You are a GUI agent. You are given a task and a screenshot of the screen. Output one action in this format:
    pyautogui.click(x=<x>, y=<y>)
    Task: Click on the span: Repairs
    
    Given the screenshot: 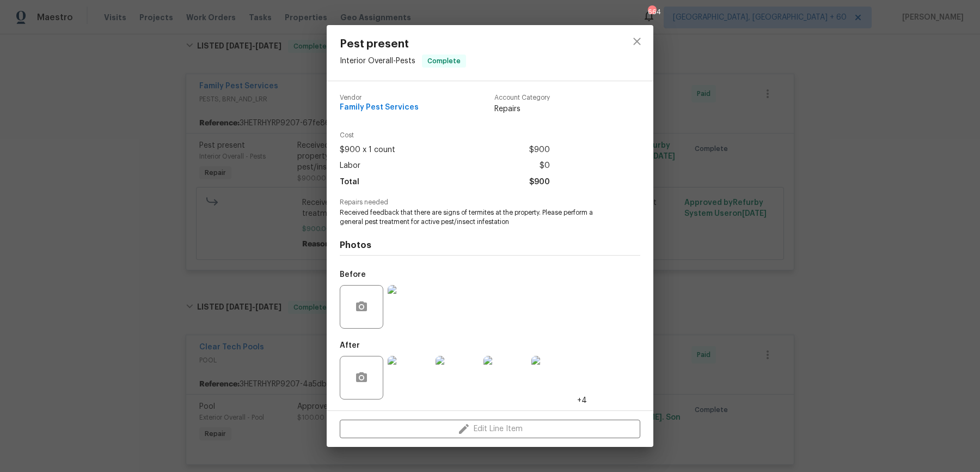 What is the action you would take?
    pyautogui.click(x=522, y=109)
    